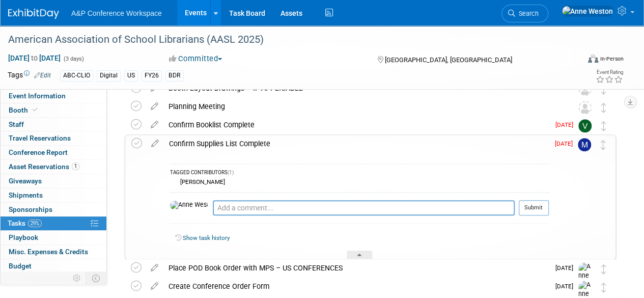  Describe the element at coordinates (131, 75) in the screenshot. I see `div: US` at that location.